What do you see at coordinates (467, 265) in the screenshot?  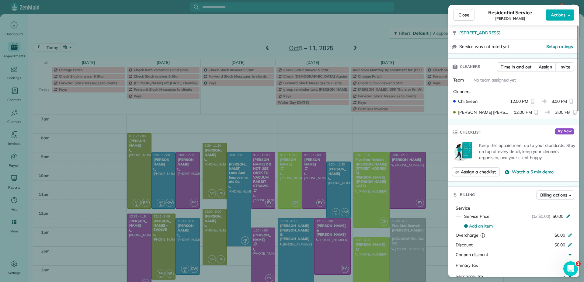 I see `span: Primary tax` at bounding box center [467, 265].